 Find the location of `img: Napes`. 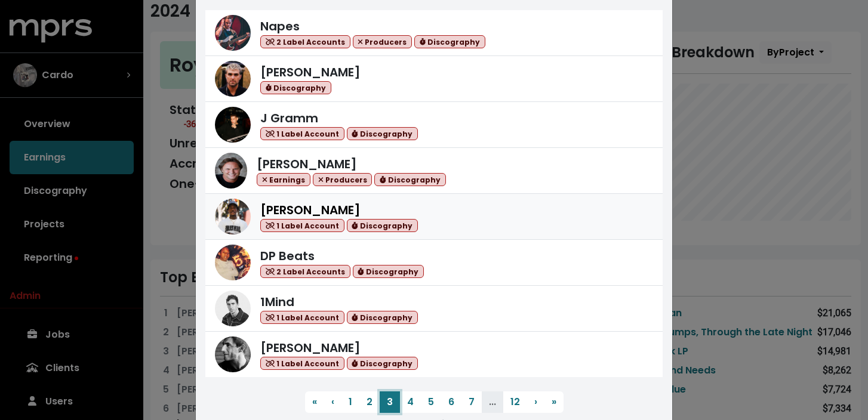

img: Napes is located at coordinates (233, 33).